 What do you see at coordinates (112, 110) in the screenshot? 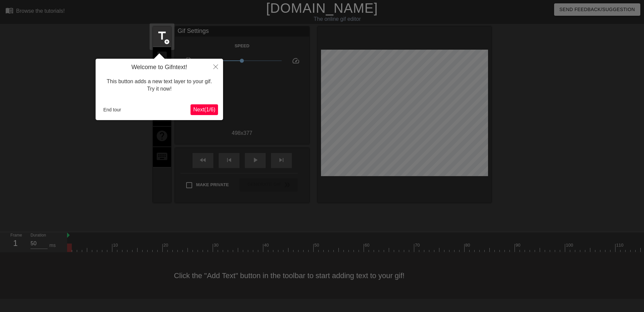
I see `button: End tour` at bounding box center [112, 110].